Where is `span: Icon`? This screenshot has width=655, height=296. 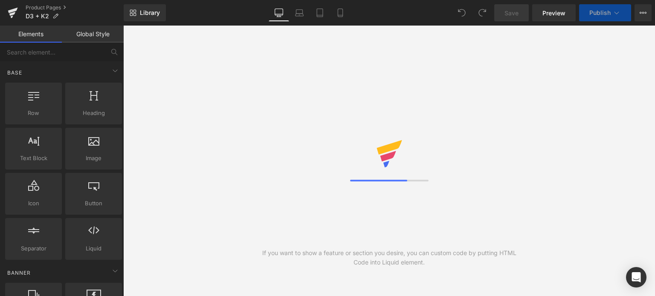 span: Icon is located at coordinates (33, 203).